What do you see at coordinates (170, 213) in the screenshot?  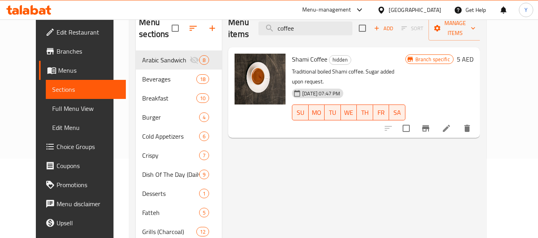 I see `span: Fatteh` at bounding box center [170, 213].